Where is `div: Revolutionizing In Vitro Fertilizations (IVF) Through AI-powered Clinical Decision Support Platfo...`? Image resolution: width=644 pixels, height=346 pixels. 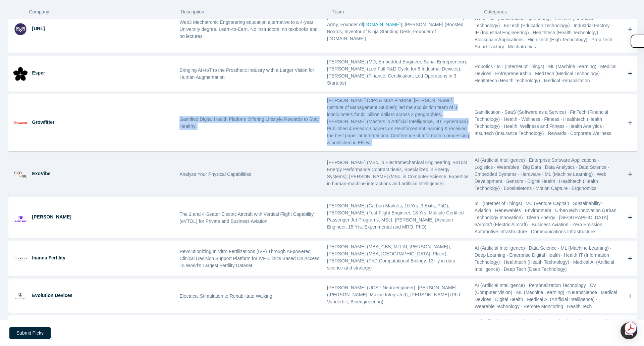
div: Revolutionizing In Vitro Fertilizations (IVF) Through AI-powered Clinical Decision Support Platfo... is located at coordinates (251, 258).